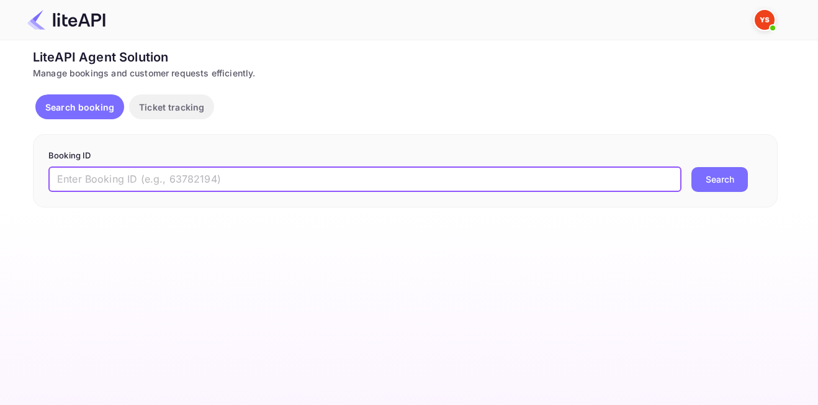 Image resolution: width=818 pixels, height=405 pixels. What do you see at coordinates (405, 156) in the screenshot?
I see `p: Booking ID` at bounding box center [405, 156].